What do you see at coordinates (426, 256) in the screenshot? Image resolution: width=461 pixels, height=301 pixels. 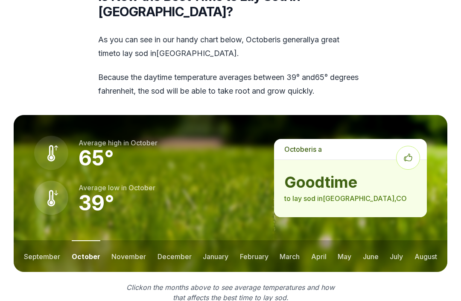 I see `button: august` at bounding box center [426, 256].